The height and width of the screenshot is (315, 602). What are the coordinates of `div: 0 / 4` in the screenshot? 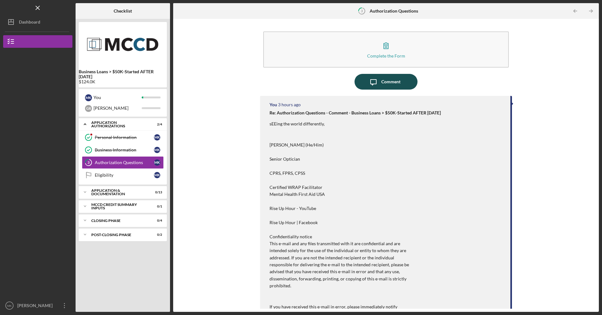 It's located at (156, 221).